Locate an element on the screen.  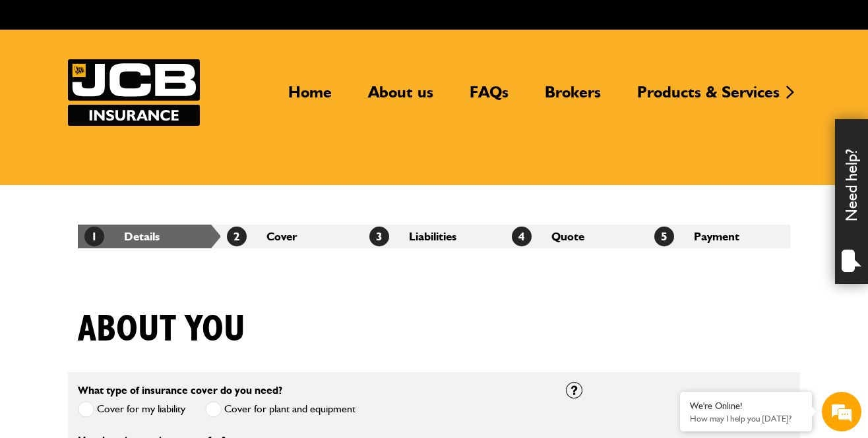
label: Cover for my liability is located at coordinates (131, 409).